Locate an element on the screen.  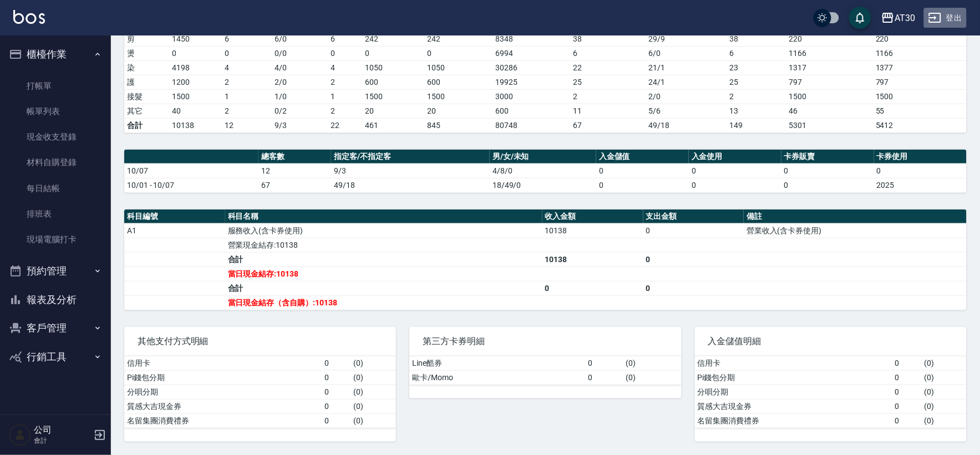
td: 80748 is located at coordinates (532, 125).